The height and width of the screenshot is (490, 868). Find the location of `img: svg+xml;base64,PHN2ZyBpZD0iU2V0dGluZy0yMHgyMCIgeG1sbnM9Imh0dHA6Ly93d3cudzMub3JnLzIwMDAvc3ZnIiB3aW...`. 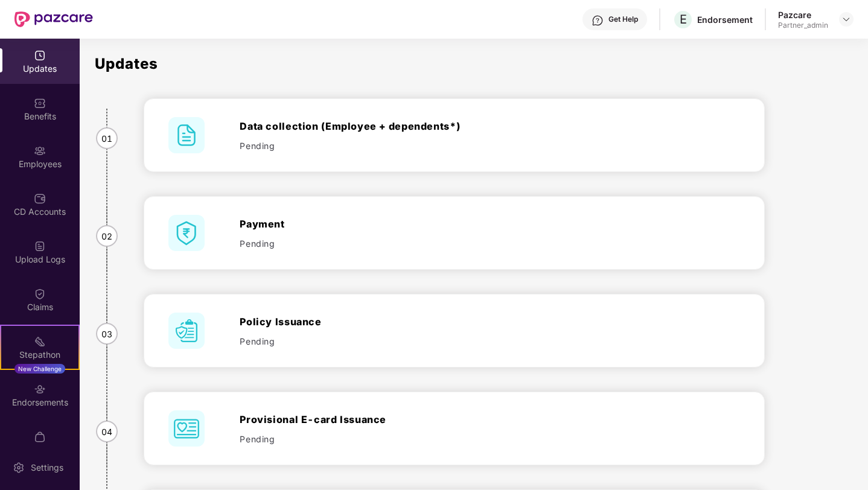

img: svg+xml;base64,PHN2ZyBpZD0iU2V0dGluZy0yMHgyMCIgeG1sbnM9Imh0dHA6Ly93d3cudzMub3JnLzIwMDAvc3ZnIiB3aW... is located at coordinates (18, 468).